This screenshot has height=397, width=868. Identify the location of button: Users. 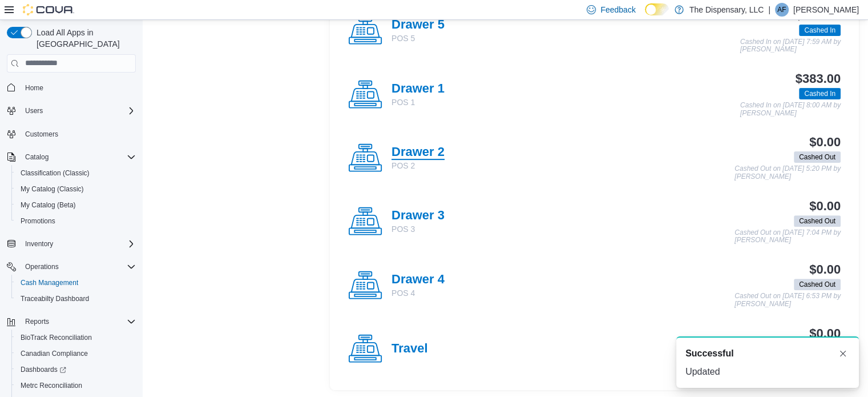
(71, 111).